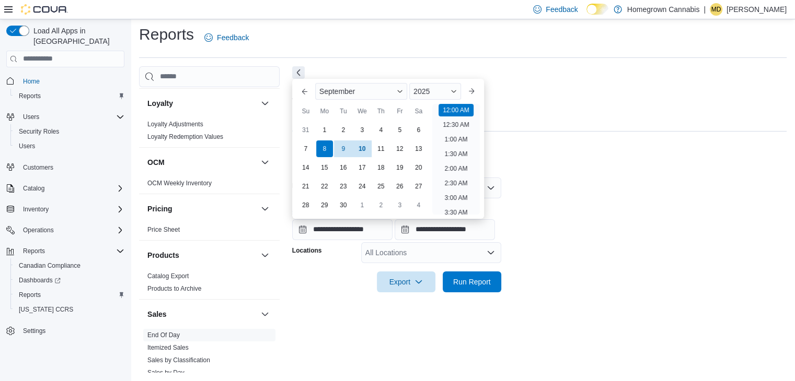 This screenshot has width=795, height=381. I want to click on a: OCM Weekly Inventory, so click(179, 183).